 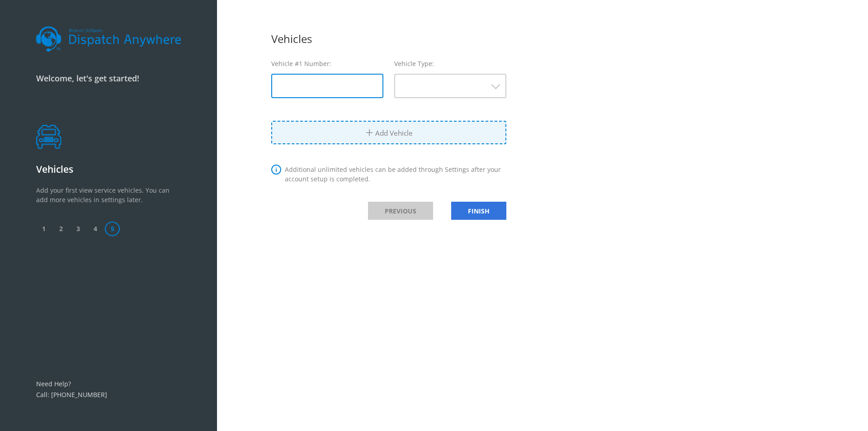 What do you see at coordinates (61, 229) in the screenshot?
I see `span: 2` at bounding box center [61, 229].